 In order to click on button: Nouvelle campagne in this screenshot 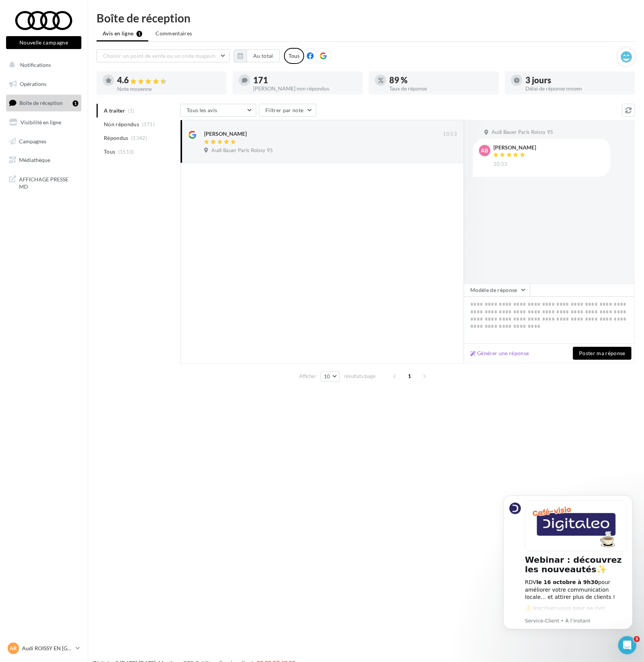, I will do `click(43, 42)`.